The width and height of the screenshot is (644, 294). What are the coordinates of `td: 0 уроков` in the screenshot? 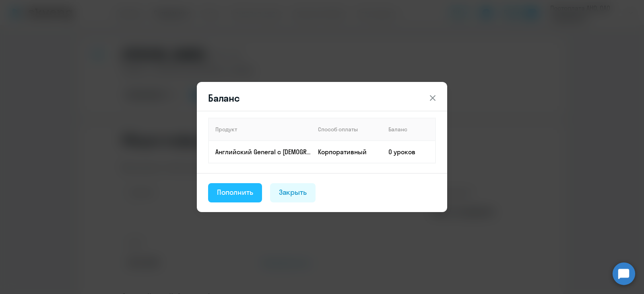 It's located at (409, 152).